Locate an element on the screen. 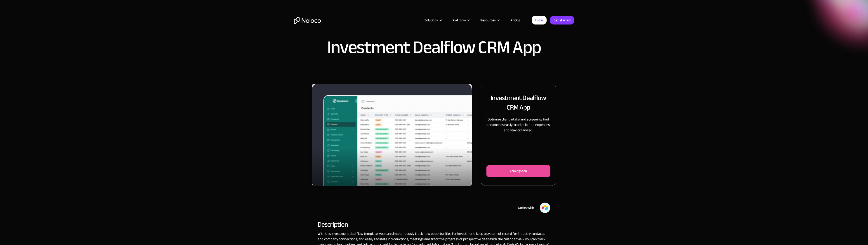 Image resolution: width=868 pixels, height=245 pixels. img: Airtable is located at coordinates (545, 208).